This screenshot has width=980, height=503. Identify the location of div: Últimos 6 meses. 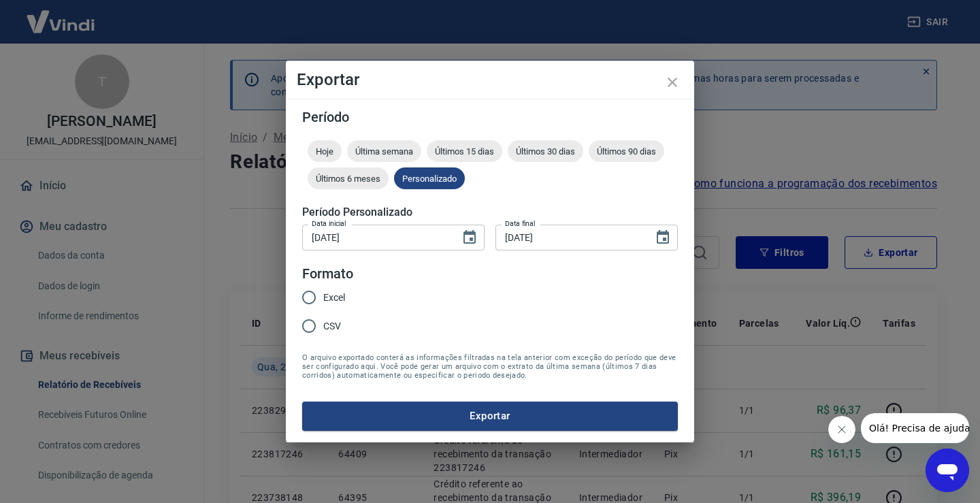
(348, 178).